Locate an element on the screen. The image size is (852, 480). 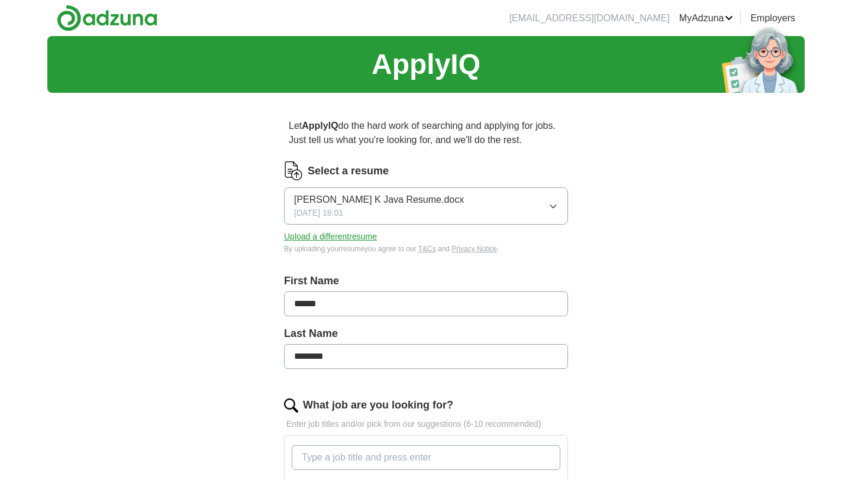
p: Enter job titles and/or pick from our suggestions (6-10 recommended) is located at coordinates (426, 424).